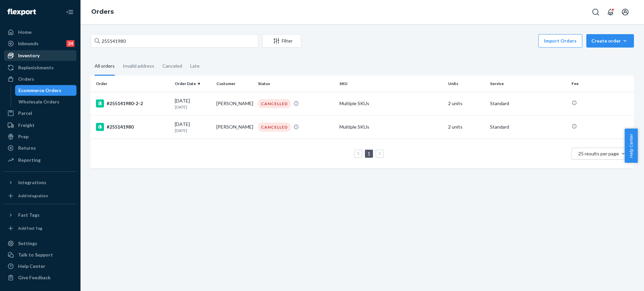 The image size is (644, 291). Describe the element at coordinates (40, 68) in the screenshot. I see `a: Replenishments` at that location.